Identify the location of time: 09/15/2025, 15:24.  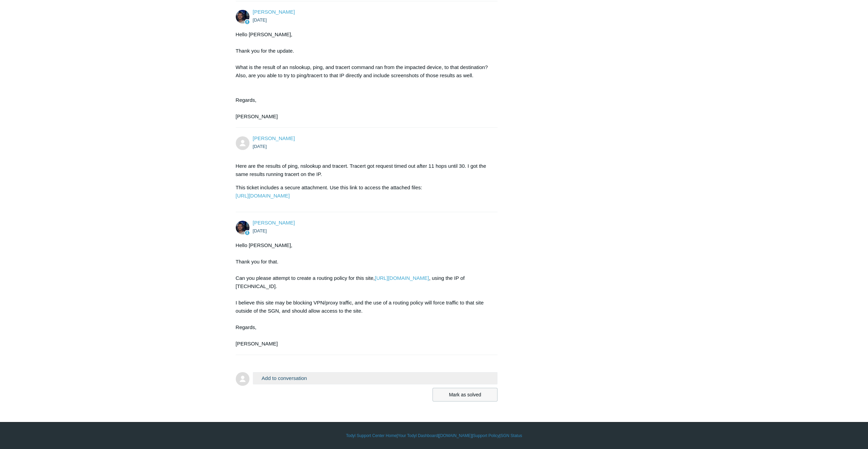
(260, 230).